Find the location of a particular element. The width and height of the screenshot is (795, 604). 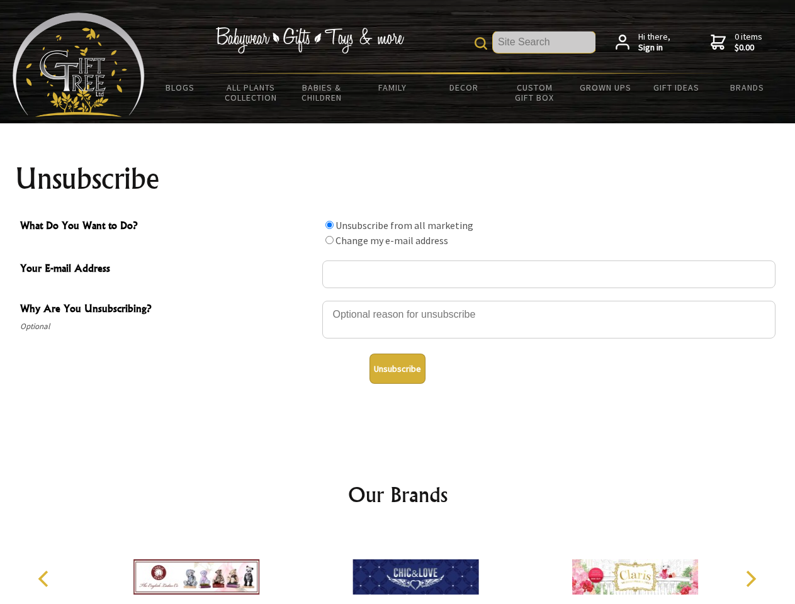

label: Unsubscribe from all marketing is located at coordinates (404, 225).